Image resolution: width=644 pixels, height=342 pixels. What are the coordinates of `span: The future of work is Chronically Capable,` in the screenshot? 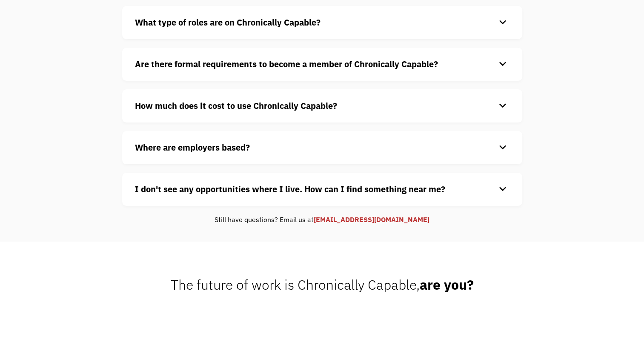 It's located at (322, 285).